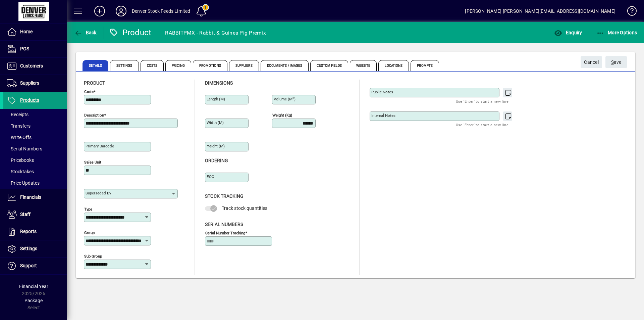  I want to click on span: POS, so click(24, 49).